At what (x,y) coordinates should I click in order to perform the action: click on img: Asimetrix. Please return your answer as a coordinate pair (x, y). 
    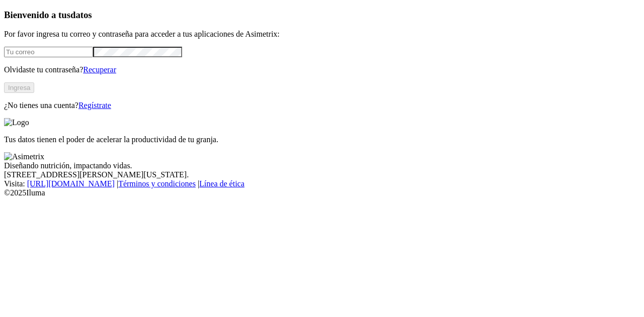
    Looking at the image, I should click on (24, 157).